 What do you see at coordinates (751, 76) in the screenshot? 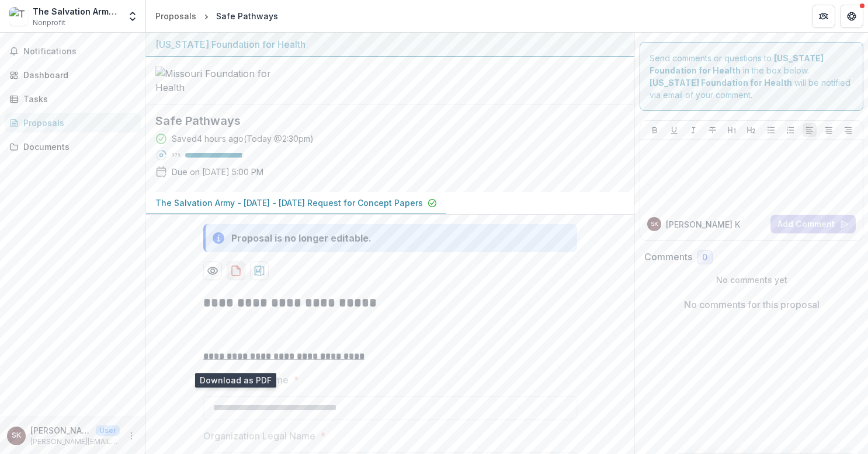
I see `div: Send comments or questions to in the box below. will be notified via email of your comment.` at bounding box center [751, 76].